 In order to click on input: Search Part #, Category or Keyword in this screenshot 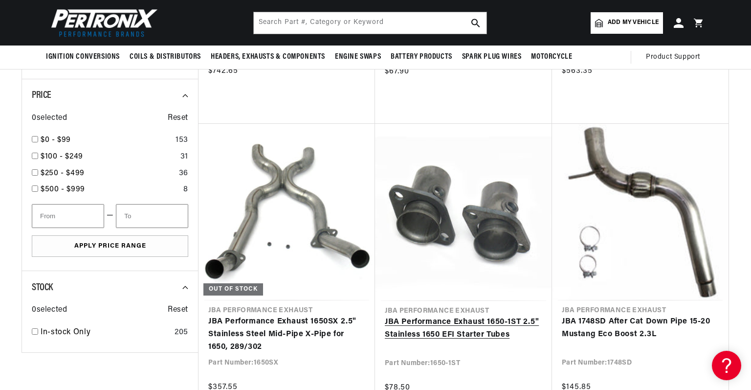, I will do `click(370, 23)`.